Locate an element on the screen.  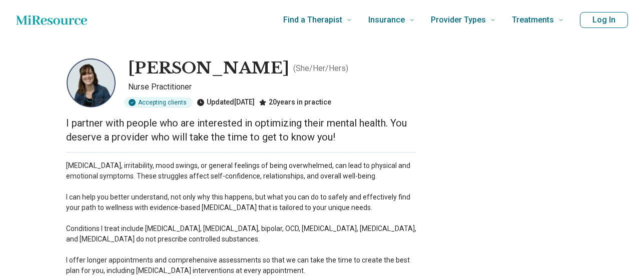
a: Home page is located at coordinates (52, 20).